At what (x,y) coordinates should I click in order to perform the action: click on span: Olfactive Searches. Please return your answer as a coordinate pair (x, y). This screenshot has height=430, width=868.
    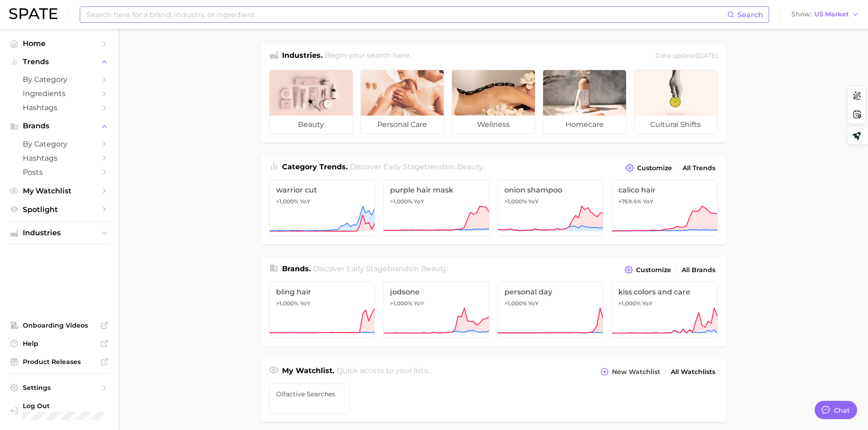
    Looking at the image, I should click on (309, 394).